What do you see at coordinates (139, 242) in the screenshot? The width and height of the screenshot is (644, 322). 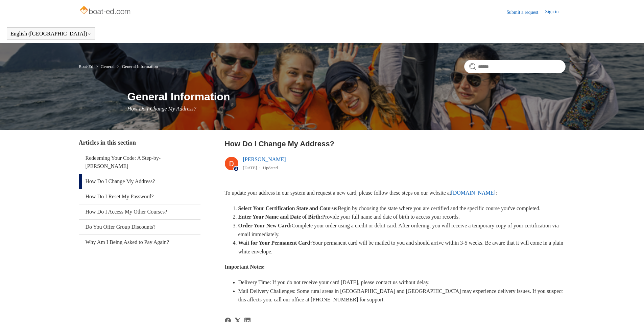 I see `a: Why Am I Being Asked to Pay Again?` at bounding box center [139, 242].